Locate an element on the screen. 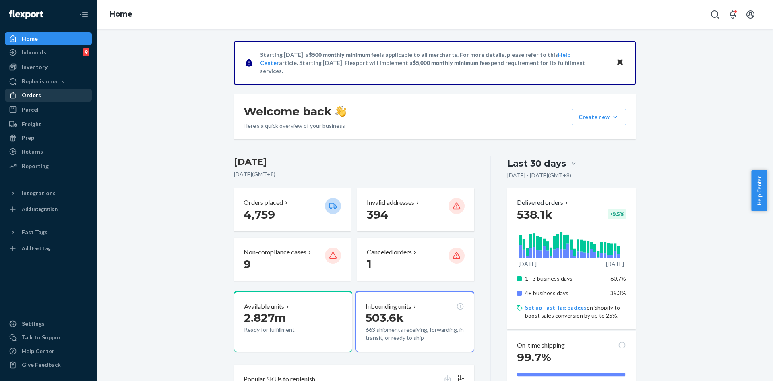 The height and width of the screenshot is (381, 773). div: Freight is located at coordinates (31, 124).